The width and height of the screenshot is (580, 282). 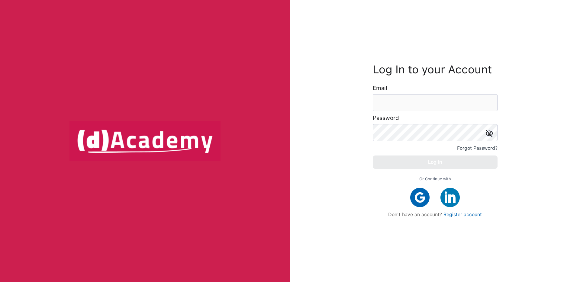 What do you see at coordinates (380, 88) in the screenshot?
I see `label: Email` at bounding box center [380, 88].